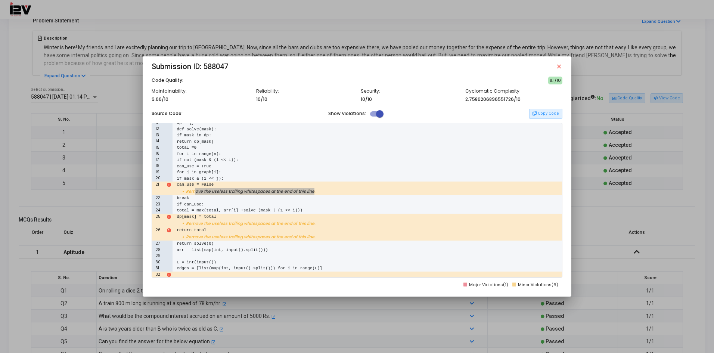  What do you see at coordinates (196, 217) in the screenshot?
I see `pre: dp[mask] = total` at bounding box center [196, 217].